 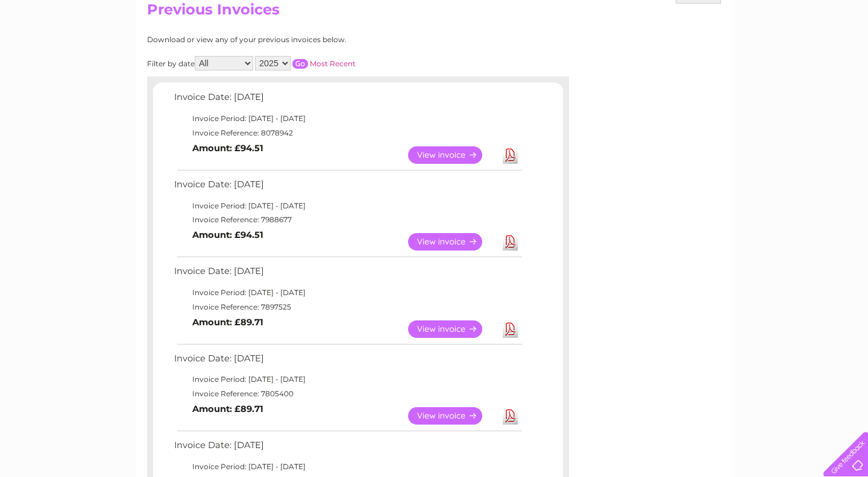 What do you see at coordinates (699, 55) in the screenshot?
I see `a: Energy` at bounding box center [699, 55].